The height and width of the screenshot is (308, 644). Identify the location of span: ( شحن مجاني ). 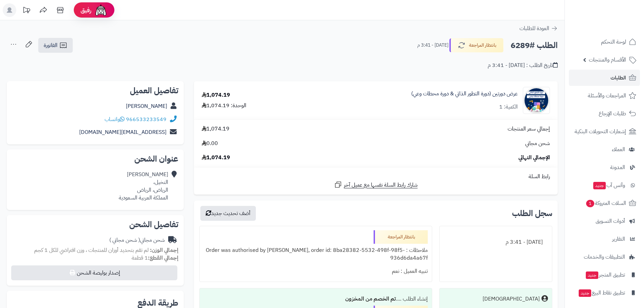
(125, 240).